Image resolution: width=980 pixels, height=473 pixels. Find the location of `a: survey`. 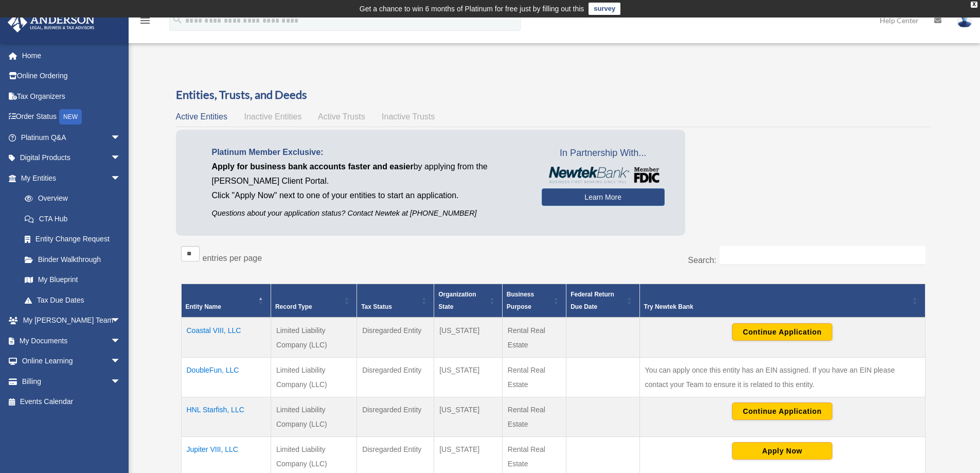

a: survey is located at coordinates (604, 9).